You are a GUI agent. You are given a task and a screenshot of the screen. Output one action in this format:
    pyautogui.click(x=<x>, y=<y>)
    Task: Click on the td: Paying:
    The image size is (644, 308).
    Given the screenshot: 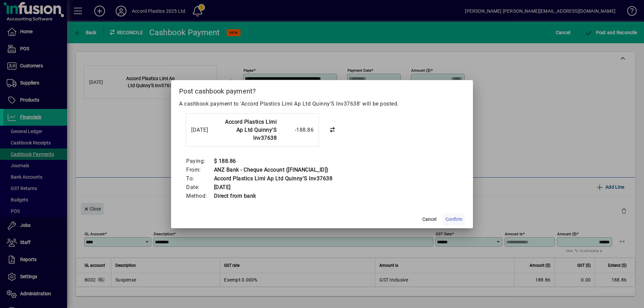 What is the action you would take?
    pyautogui.click(x=200, y=161)
    